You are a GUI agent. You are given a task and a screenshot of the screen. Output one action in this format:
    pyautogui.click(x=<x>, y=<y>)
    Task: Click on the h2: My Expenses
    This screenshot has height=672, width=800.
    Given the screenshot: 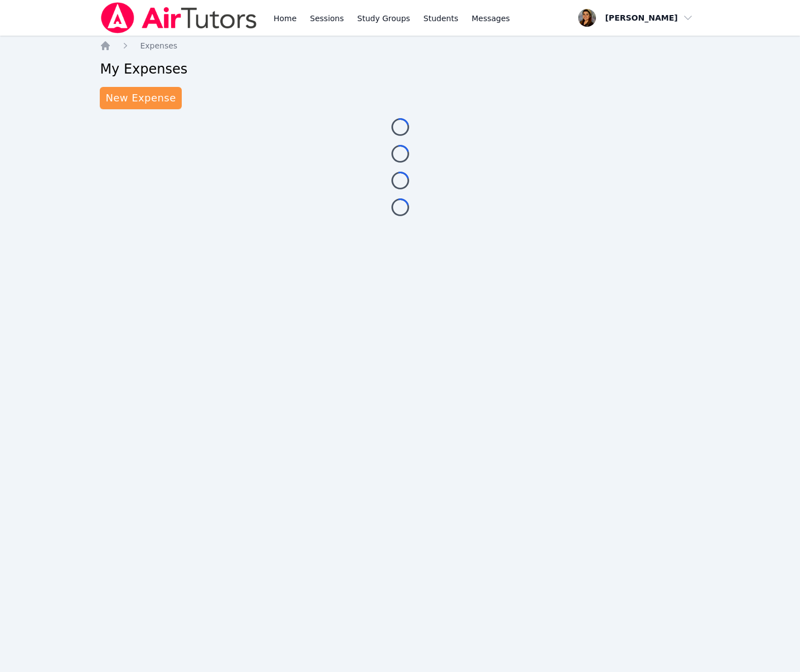 What is the action you would take?
    pyautogui.click(x=400, y=69)
    